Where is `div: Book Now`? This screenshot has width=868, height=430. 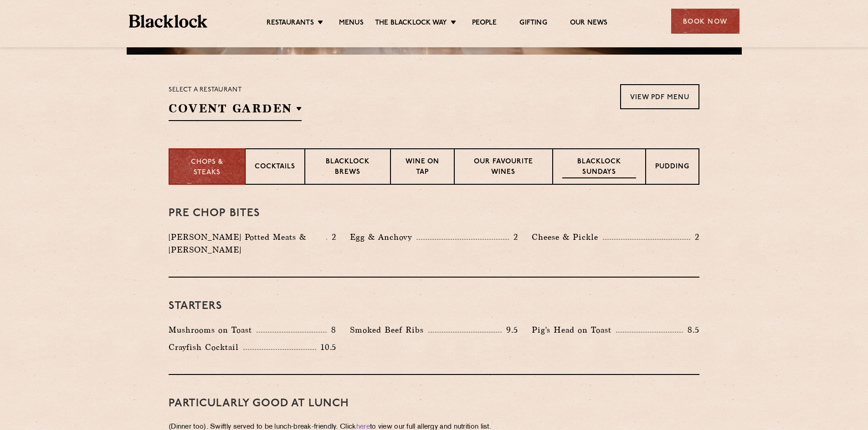
div: Book Now is located at coordinates (705, 21).